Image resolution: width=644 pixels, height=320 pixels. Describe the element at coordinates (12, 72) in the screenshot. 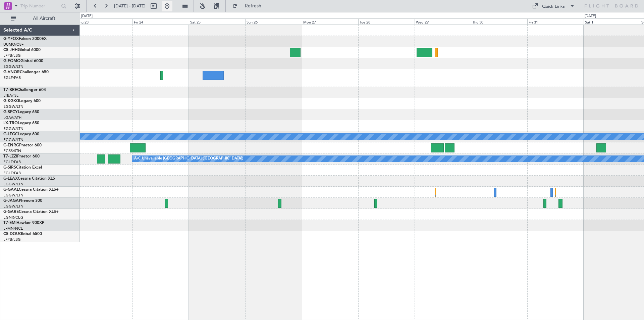

I see `span: G-VNOR` at that location.